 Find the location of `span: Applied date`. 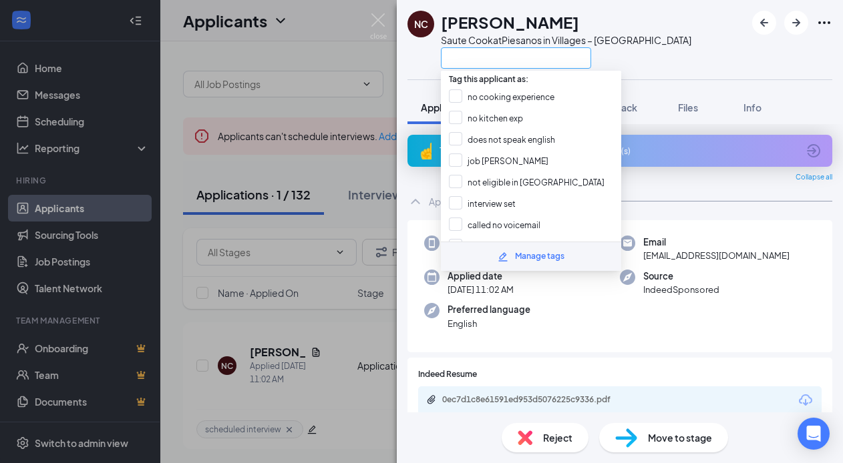

span: Applied date is located at coordinates (480, 276).